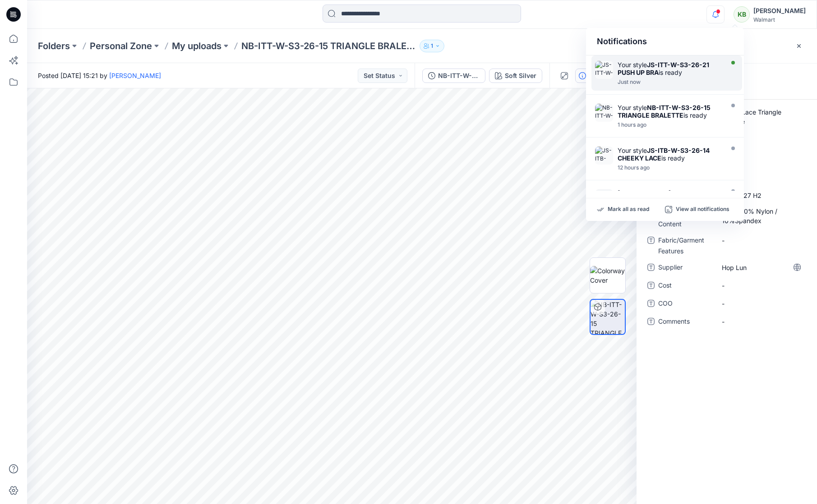  What do you see at coordinates (54, 46) in the screenshot?
I see `p: Folders` at bounding box center [54, 46].